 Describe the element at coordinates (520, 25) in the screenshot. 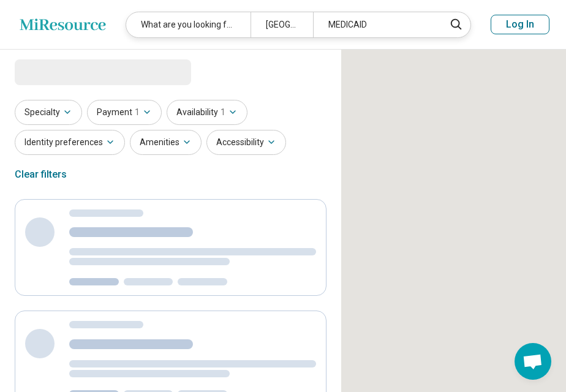

I see `button: Log In` at that location.